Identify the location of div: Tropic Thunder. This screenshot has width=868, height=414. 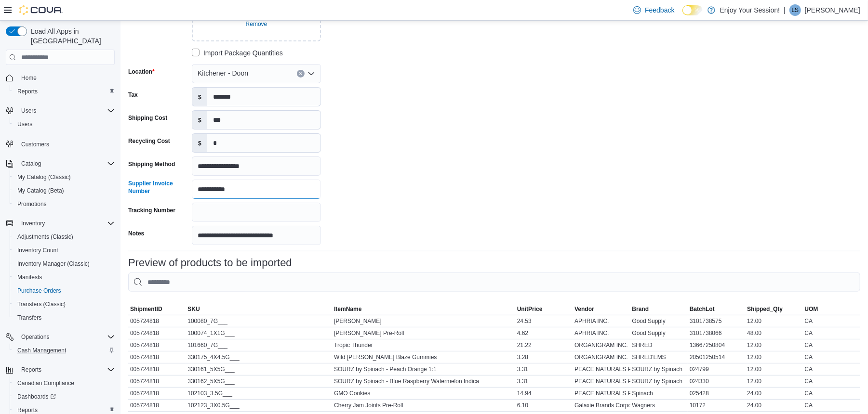
(424, 346).